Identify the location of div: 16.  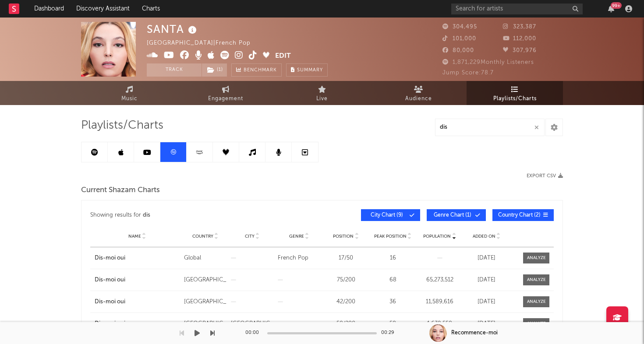
(393, 258).